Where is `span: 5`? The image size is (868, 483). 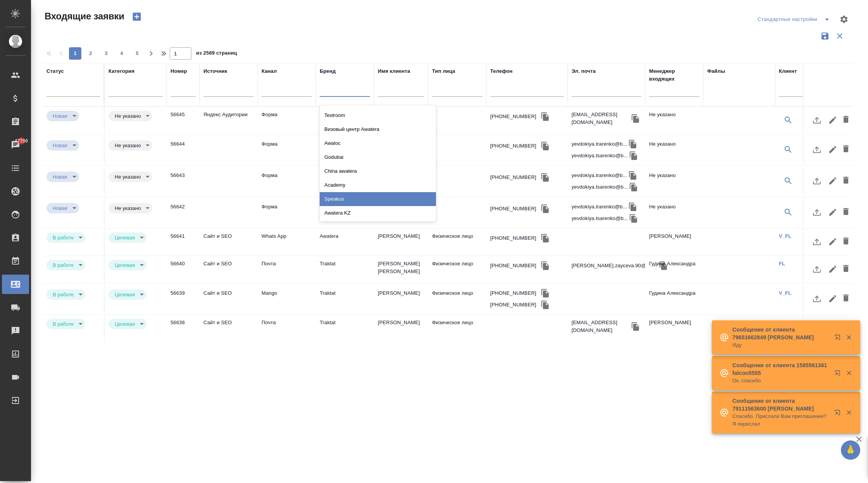
span: 5 is located at coordinates (137, 54).